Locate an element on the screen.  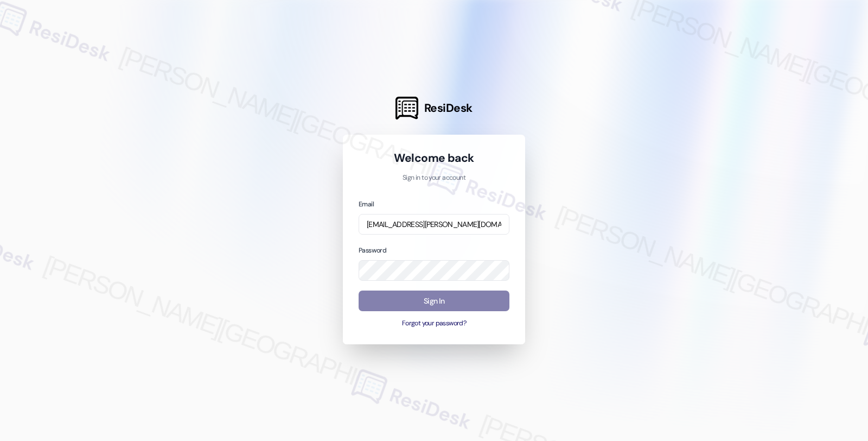
button: Sign In is located at coordinates (434, 300).